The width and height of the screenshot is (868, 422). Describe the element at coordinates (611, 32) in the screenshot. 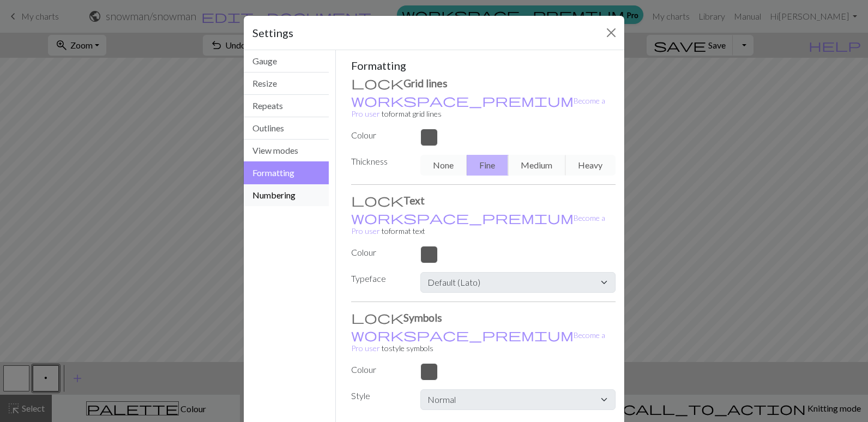

I see `button: Close` at that location.